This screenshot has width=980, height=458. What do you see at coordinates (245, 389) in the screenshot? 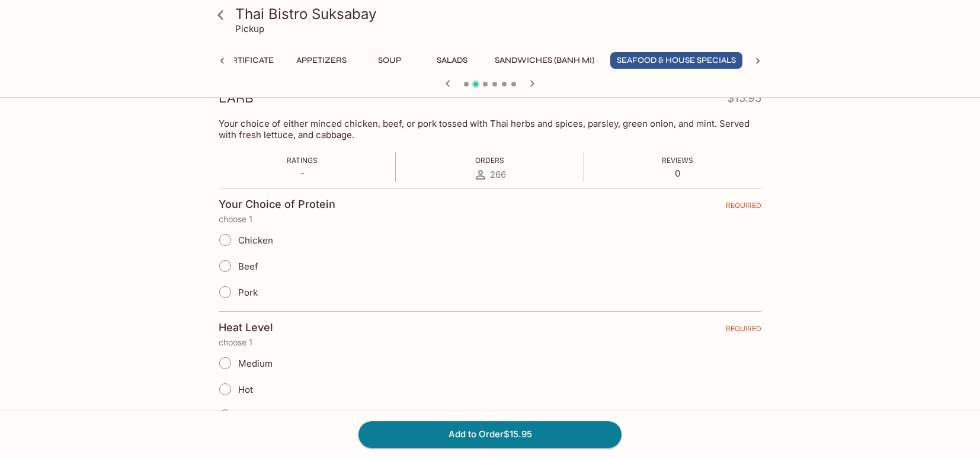
I see `span: Hot` at bounding box center [245, 389].